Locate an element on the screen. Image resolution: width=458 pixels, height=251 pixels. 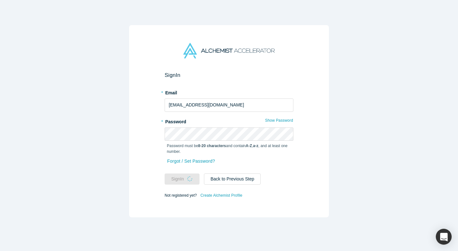
span: Not registered yet? is located at coordinates (181, 195).